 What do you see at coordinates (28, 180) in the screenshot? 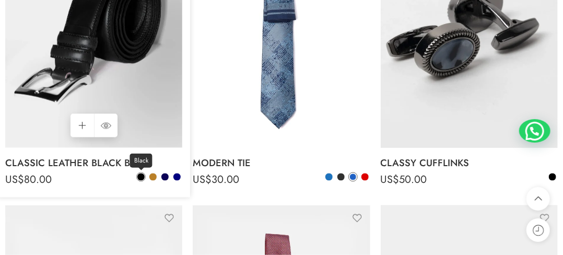
I see `bdi: 80.00` at bounding box center [28, 180].